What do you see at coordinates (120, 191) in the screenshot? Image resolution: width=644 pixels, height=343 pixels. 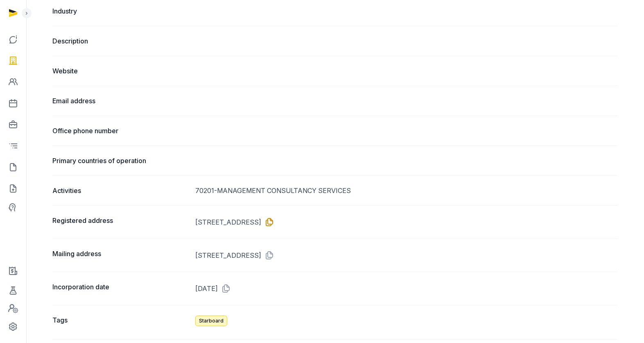 I see `dt: Activities` at bounding box center [120, 191].